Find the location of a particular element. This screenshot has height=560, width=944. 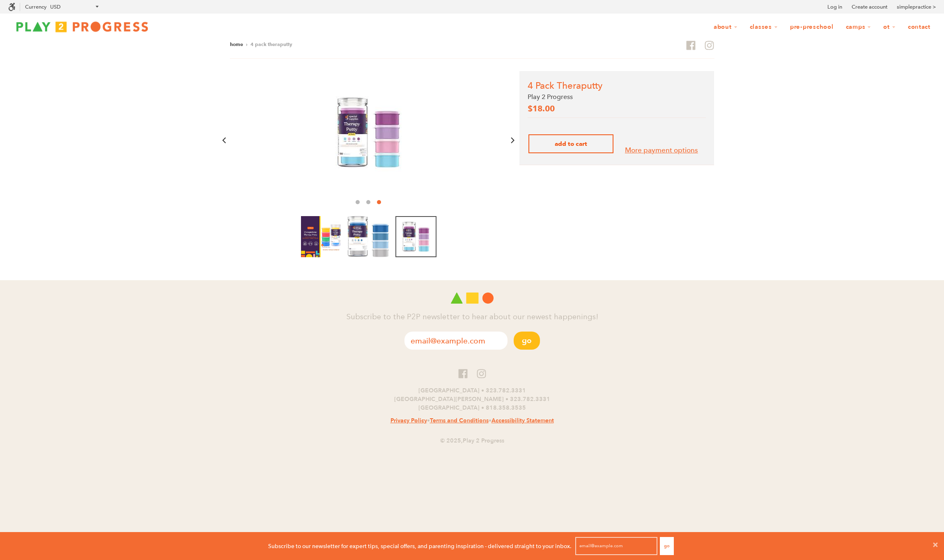

span: Add to Cart is located at coordinates (571, 143).